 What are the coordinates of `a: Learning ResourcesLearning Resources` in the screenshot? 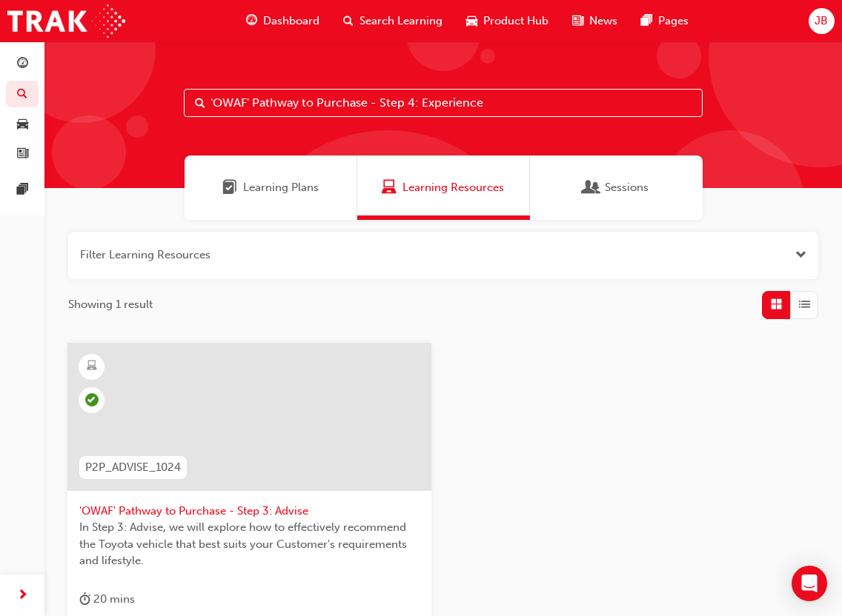 It's located at (443, 188).